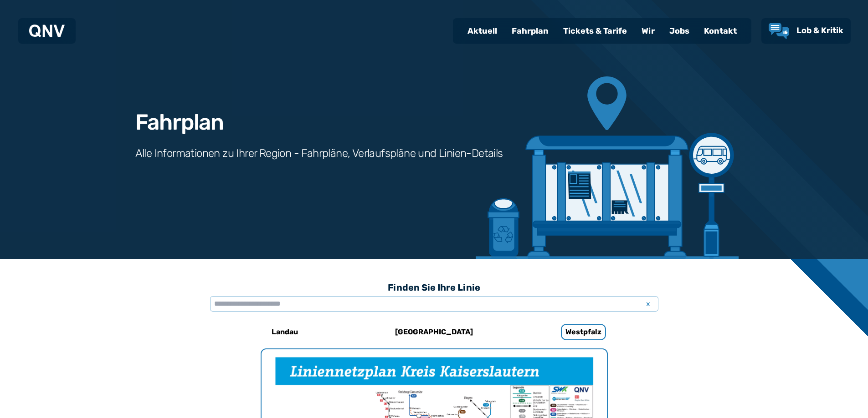 This screenshot has width=868, height=418. What do you see at coordinates (530, 31) in the screenshot?
I see `div: Fahrplan` at bounding box center [530, 31].